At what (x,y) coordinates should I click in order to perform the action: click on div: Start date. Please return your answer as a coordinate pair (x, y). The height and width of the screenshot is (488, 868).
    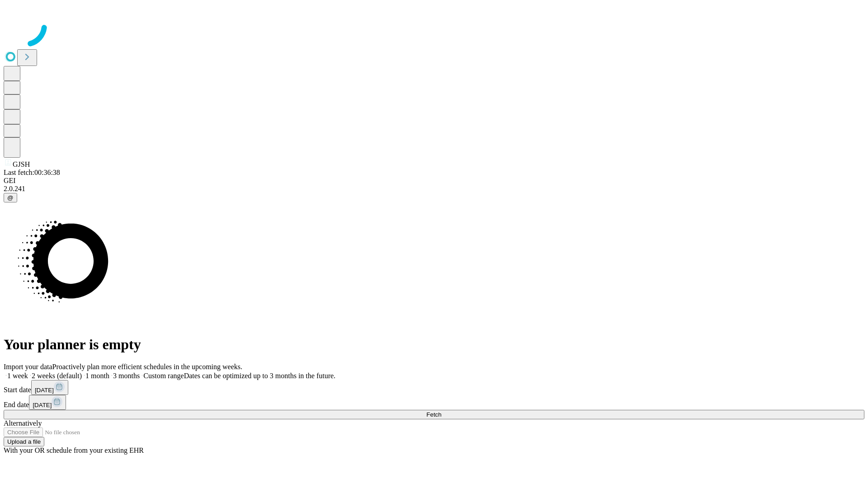
    Looking at the image, I should click on (434, 387).